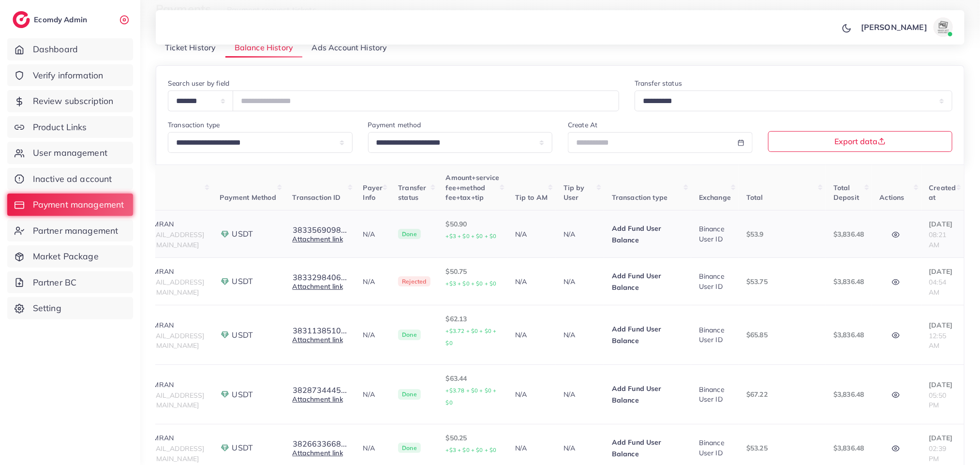 This screenshot has width=980, height=465. Describe the element at coordinates (70, 75) in the screenshot. I see `a: Verify information` at that location.